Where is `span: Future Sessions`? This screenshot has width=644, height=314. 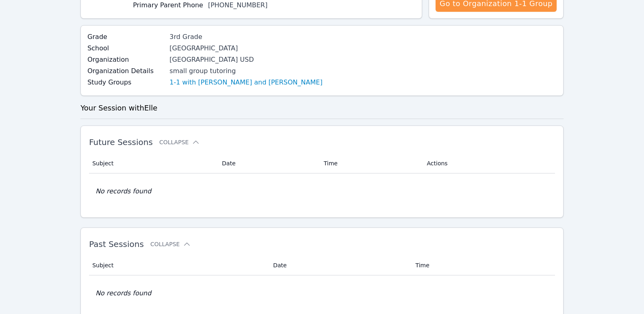 span: Future Sessions is located at coordinates (121, 142).